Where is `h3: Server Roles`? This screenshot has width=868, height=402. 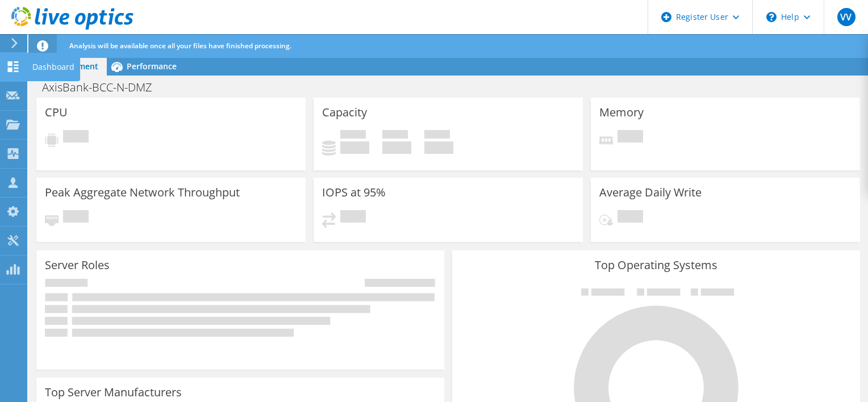
h3: Server Roles is located at coordinates (77, 265).